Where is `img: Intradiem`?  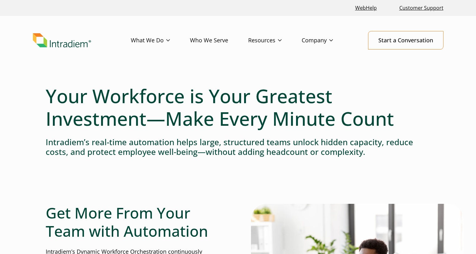
img: Intradiem is located at coordinates (62, 40).